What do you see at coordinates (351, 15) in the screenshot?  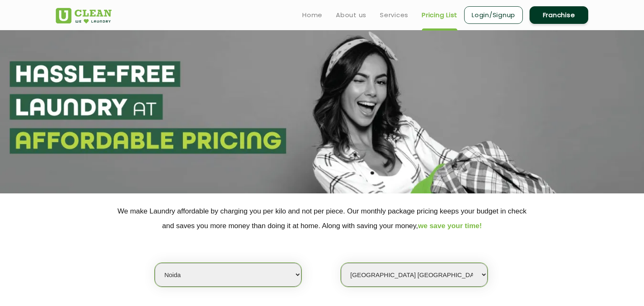 I see `a: About us` at bounding box center [351, 15].